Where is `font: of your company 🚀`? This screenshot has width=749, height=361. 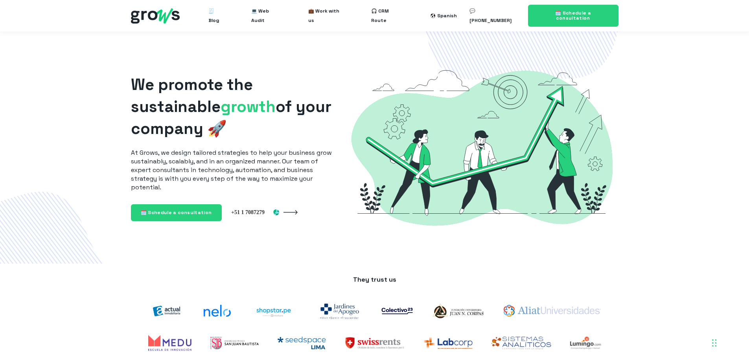
font: of your company 🚀 is located at coordinates (231, 118).